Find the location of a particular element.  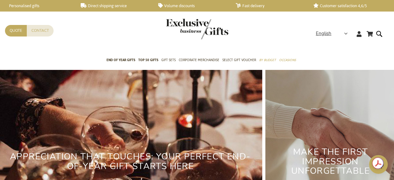

a: Fast delivery is located at coordinates (270, 6).